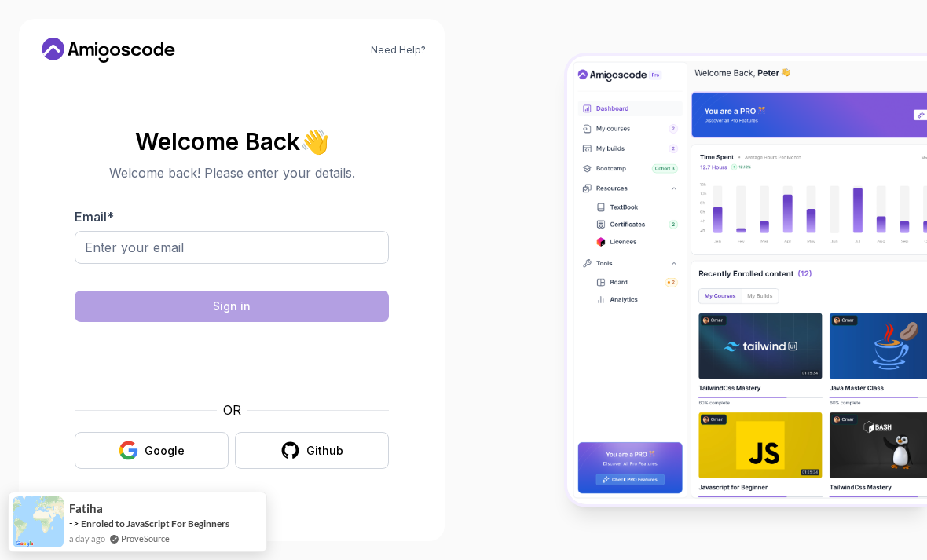 The image size is (927, 560). Describe the element at coordinates (325, 451) in the screenshot. I see `div: Github` at that location.